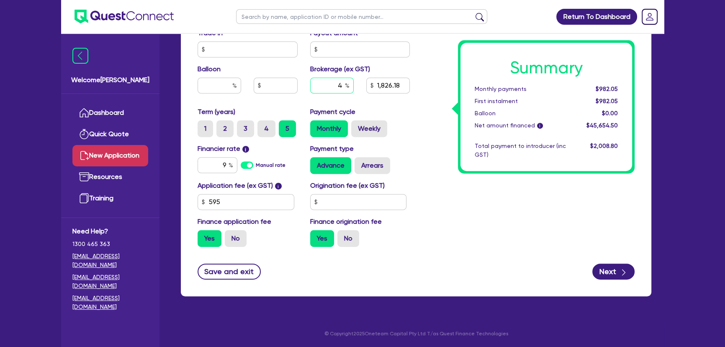 Image resolution: width=725 pixels, height=347 pixels. Describe the element at coordinates (547, 68) in the screenshot. I see `h1: Summary` at that location.